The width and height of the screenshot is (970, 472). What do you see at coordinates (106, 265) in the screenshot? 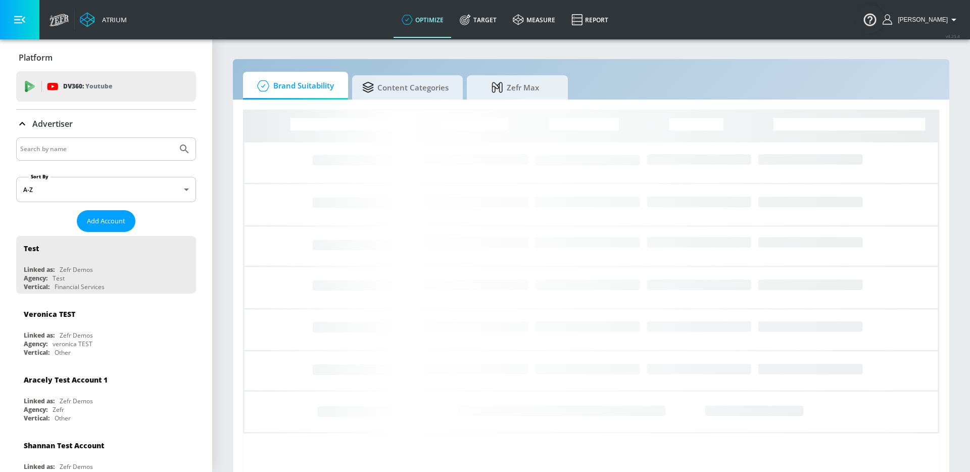
I see `div: TestLinked as:Zefr DemosAgency:TestVertical:Financial Services` at bounding box center [106, 265].